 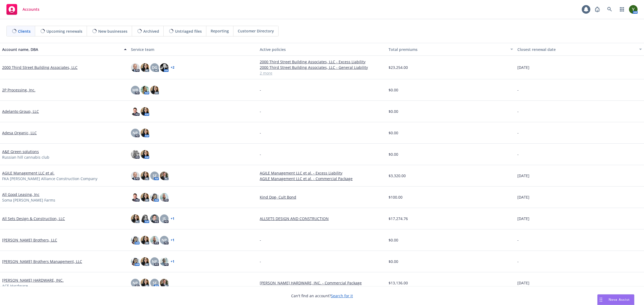 I want to click on span: Can't find an account?, so click(x=322, y=296).